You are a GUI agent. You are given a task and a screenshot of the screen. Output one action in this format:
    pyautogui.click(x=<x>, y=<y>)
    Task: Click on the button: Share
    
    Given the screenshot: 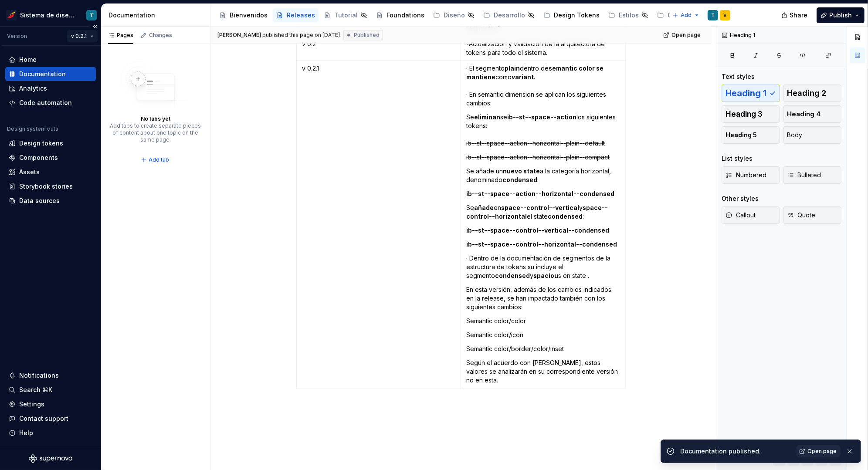 What is the action you would take?
    pyautogui.click(x=795, y=15)
    